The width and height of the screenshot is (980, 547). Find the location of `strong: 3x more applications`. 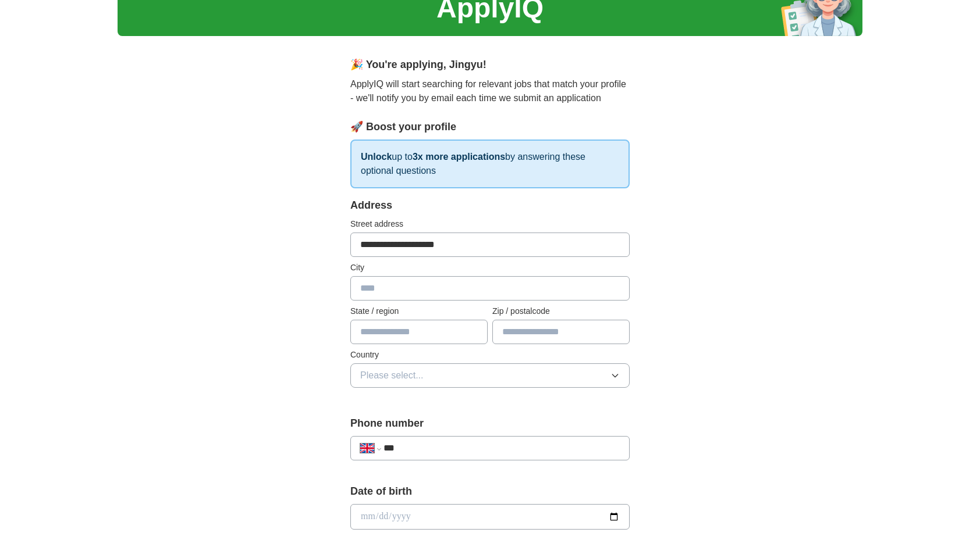

strong: 3x more applications is located at coordinates (458, 156).